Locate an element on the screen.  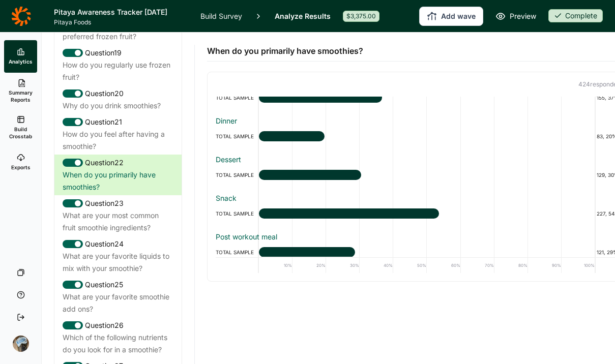
div: $3,375.00 is located at coordinates (361, 16).